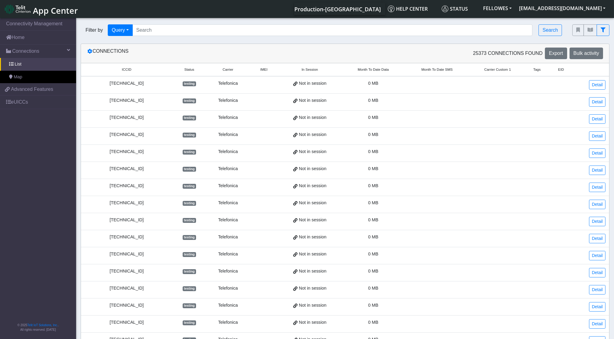  I want to click on img: logo-telit-cinterion-gw-new.png, so click(18, 9).